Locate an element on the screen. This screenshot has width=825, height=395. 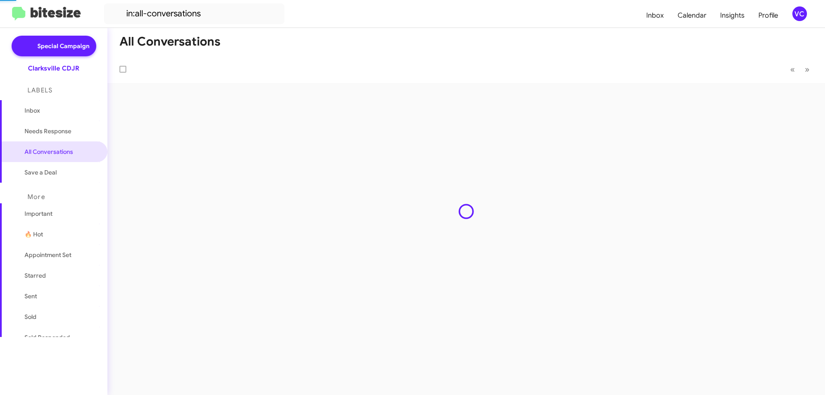
button: VC is located at coordinates (800, 14).